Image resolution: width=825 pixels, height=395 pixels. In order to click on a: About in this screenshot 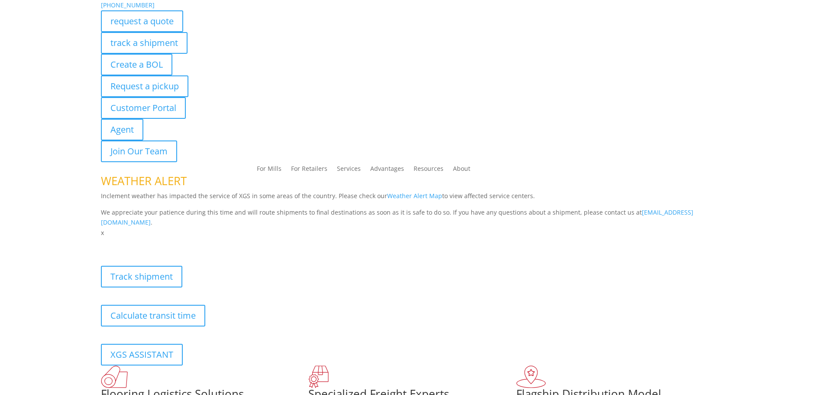, I will do `click(462, 170)`.